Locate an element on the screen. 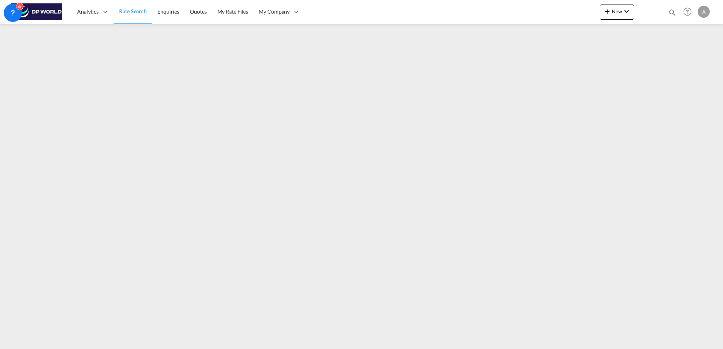  img: c08ca190194411f088ed0f3ba295208c.png is located at coordinates (37, 12).